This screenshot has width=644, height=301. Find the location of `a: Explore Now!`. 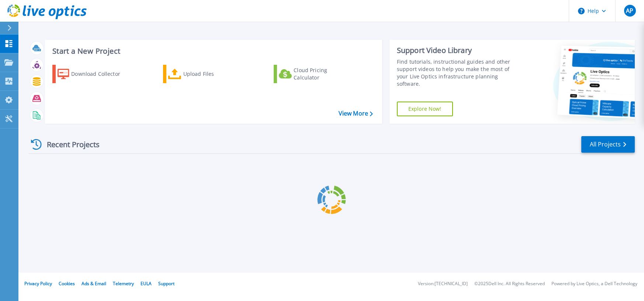

a: Explore Now! is located at coordinates (424, 109).